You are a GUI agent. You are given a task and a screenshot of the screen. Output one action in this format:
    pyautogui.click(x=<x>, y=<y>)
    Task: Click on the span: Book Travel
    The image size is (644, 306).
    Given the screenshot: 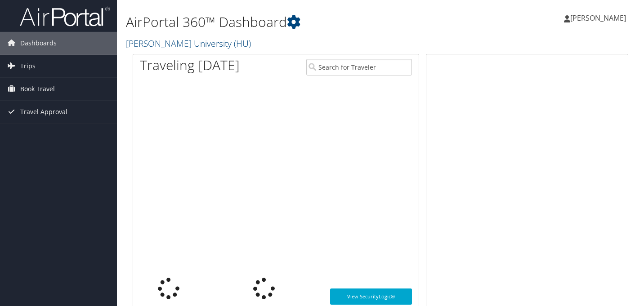 What is the action you would take?
    pyautogui.click(x=37, y=89)
    